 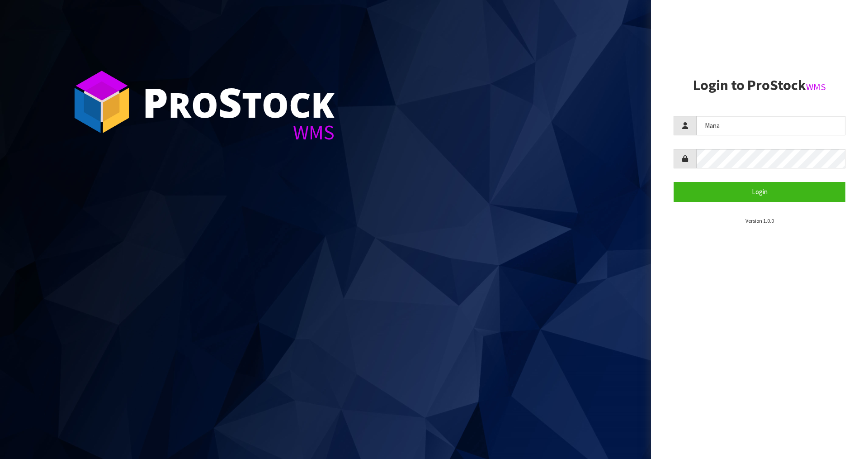 What do you see at coordinates (155, 102) in the screenshot?
I see `span: P` at bounding box center [155, 102].